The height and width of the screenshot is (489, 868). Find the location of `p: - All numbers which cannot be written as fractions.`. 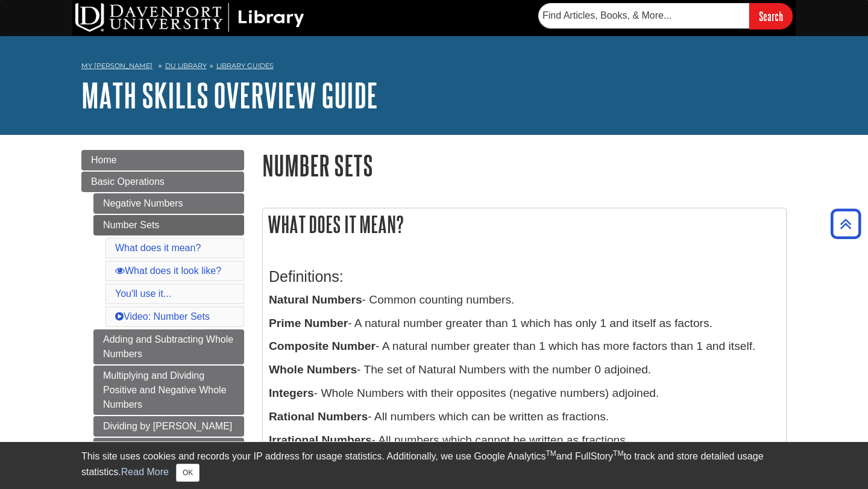

p: - All numbers which cannot be written as fractions. is located at coordinates (524, 440).